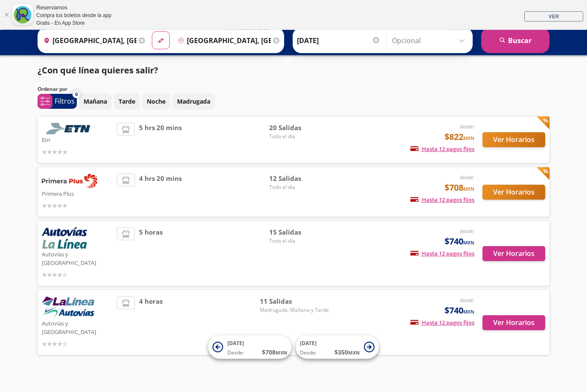  What do you see at coordinates (127, 101) in the screenshot?
I see `button: Tarde` at bounding box center [127, 101].